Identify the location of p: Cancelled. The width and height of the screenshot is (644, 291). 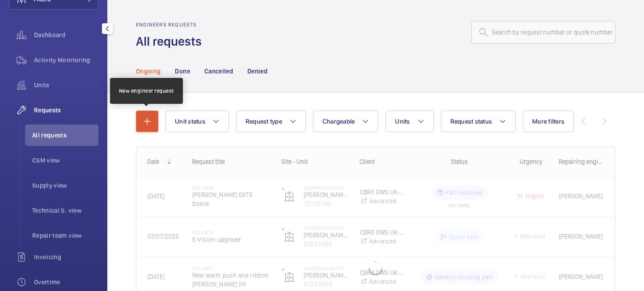
(219, 71).